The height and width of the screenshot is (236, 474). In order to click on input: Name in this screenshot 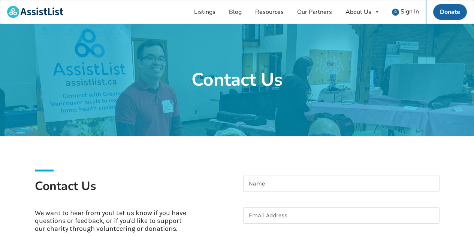, I will do `click(341, 183)`.